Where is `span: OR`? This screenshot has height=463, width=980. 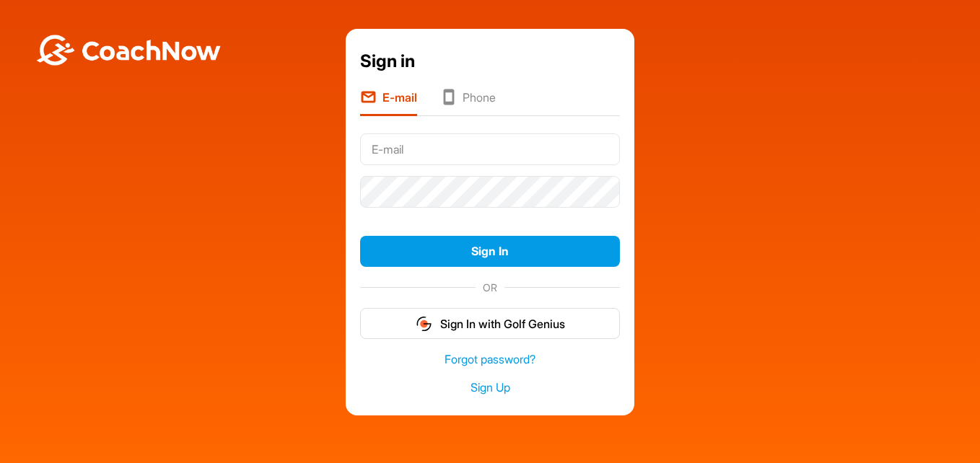 span: OR is located at coordinates (490, 287).